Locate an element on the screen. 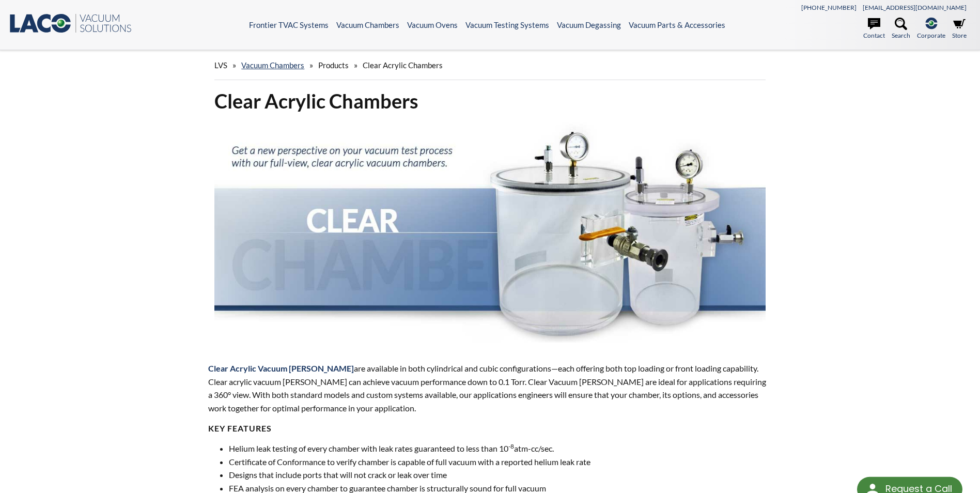  a: Vacuum Testing Systems is located at coordinates (507, 25).